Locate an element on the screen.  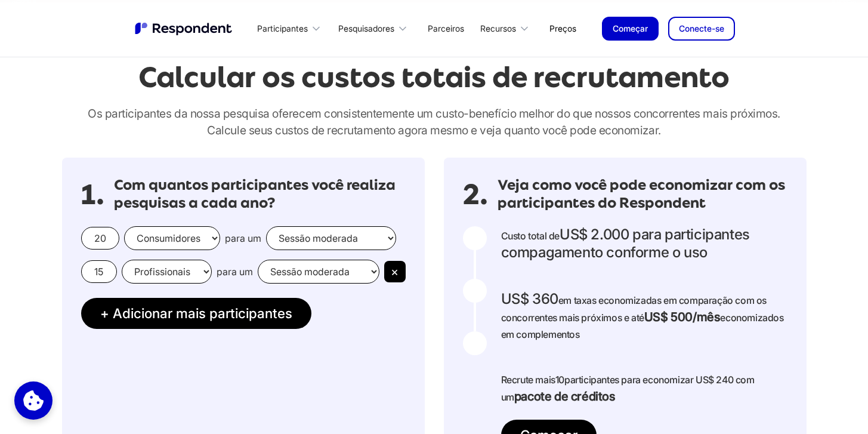
font: Com quantos participantes você realiza pesquisas a cada ano? is located at coordinates (255, 194).